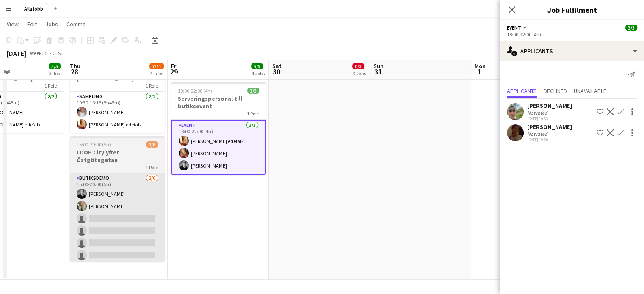 The width and height of the screenshot is (644, 294). I want to click on span: 31, so click(378, 72).